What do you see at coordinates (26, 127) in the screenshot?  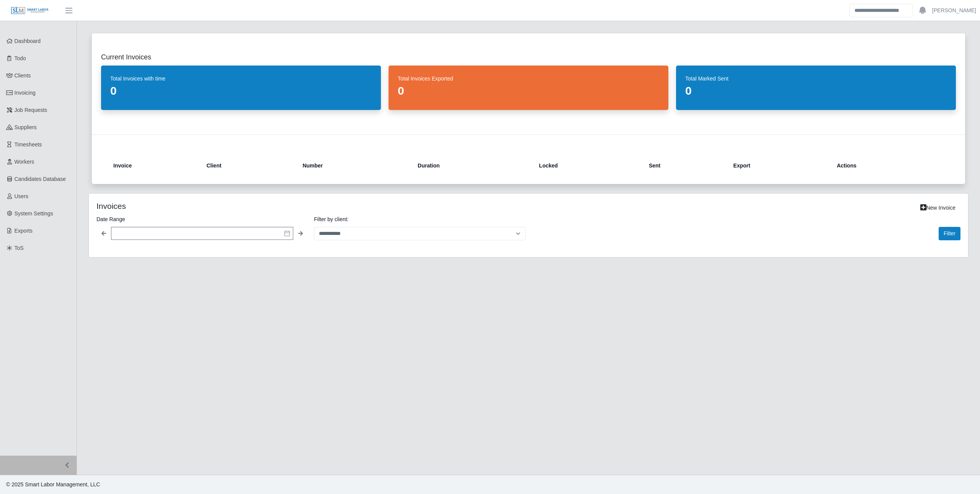 I see `span: Suppliers` at bounding box center [26, 127].